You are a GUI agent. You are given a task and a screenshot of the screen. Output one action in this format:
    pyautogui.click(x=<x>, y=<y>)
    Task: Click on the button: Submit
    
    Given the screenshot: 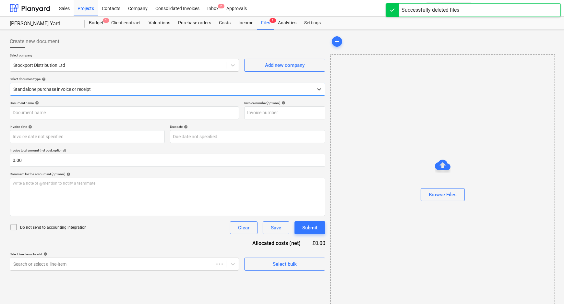 What is the action you would take?
    pyautogui.click(x=310, y=228)
    